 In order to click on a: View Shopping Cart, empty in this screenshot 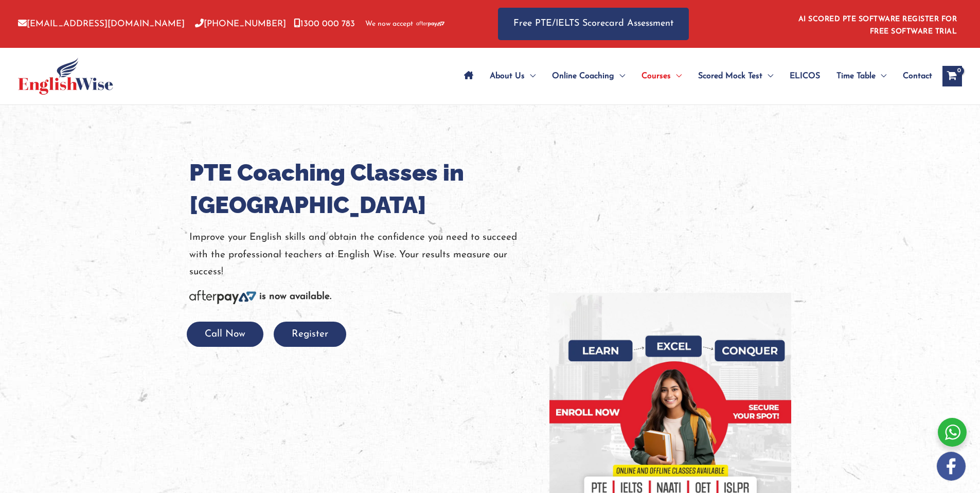, I will do `click(953, 76)`.